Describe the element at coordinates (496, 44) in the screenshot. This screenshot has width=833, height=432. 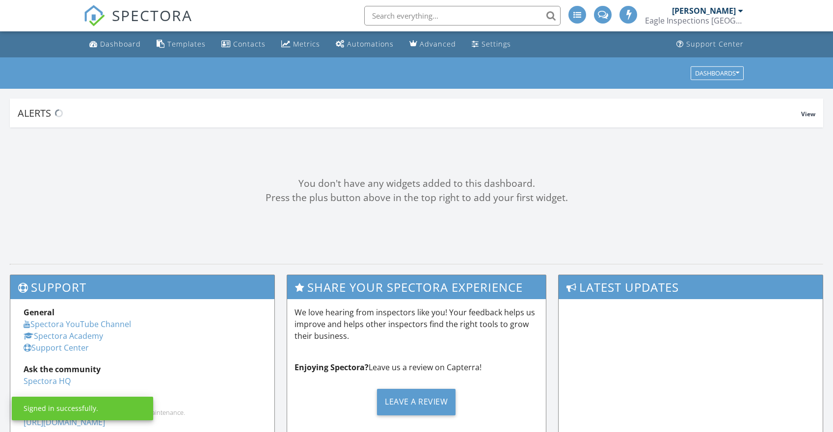
I see `div: Settings` at that location.